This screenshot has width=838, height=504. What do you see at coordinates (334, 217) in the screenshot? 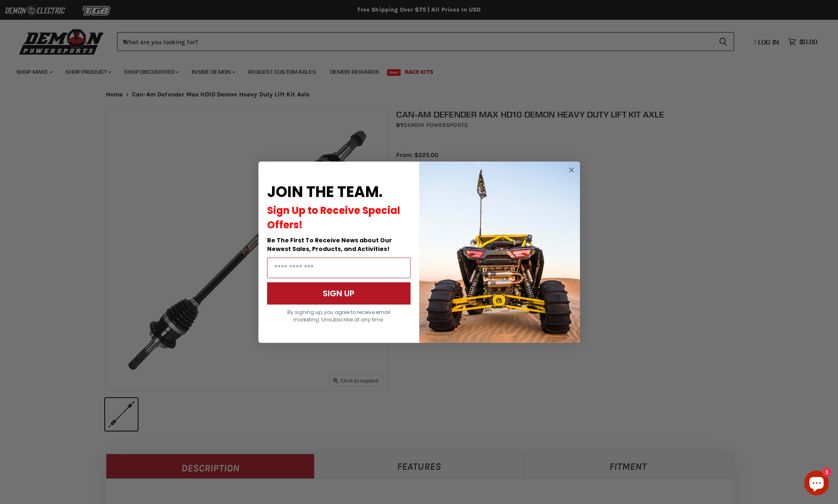
I see `span: Sign Up to Receive Special Offers!` at bounding box center [334, 217].